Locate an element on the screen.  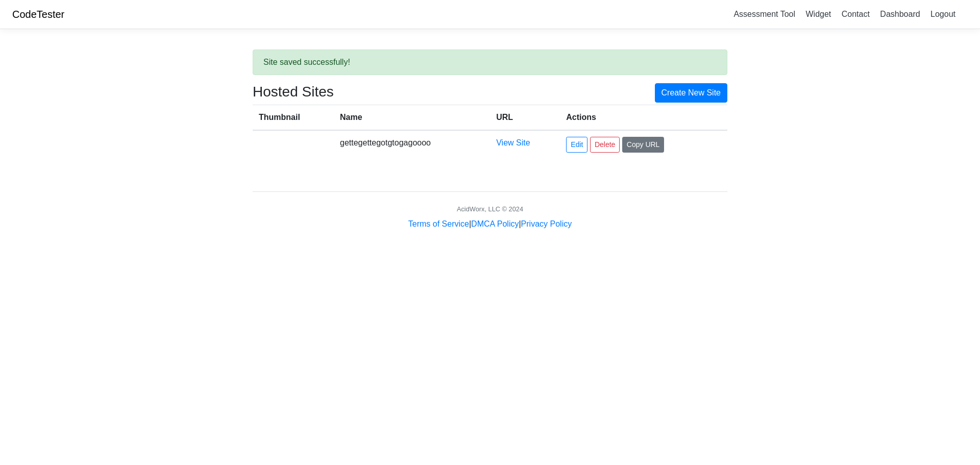
th: Actions is located at coordinates (644, 118).